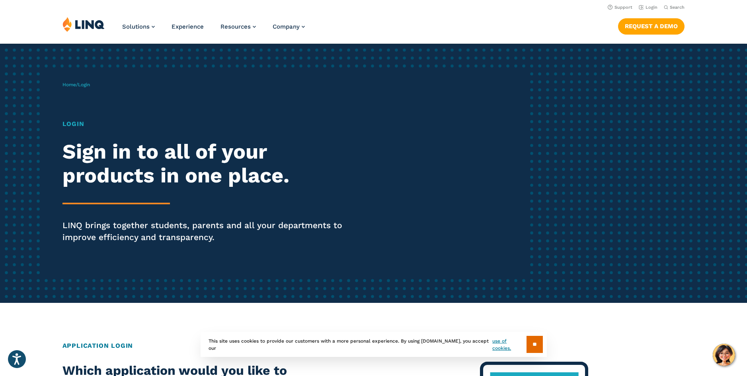 The width and height of the screenshot is (747, 376). I want to click on button: Open Search Bar, so click(674, 7).